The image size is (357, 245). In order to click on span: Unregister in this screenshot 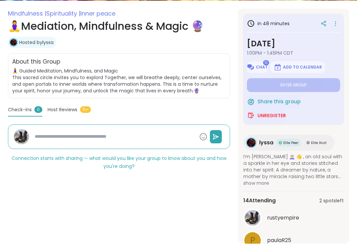, I will do `click(272, 116)`.